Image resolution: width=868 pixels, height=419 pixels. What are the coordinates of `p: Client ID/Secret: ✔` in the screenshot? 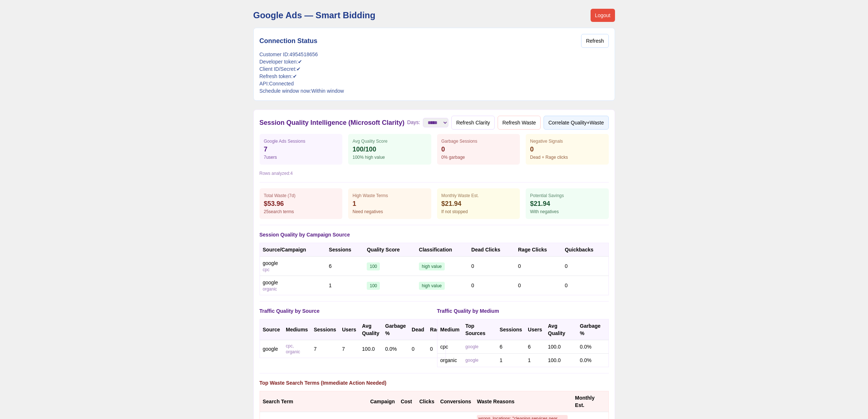 It's located at (434, 69).